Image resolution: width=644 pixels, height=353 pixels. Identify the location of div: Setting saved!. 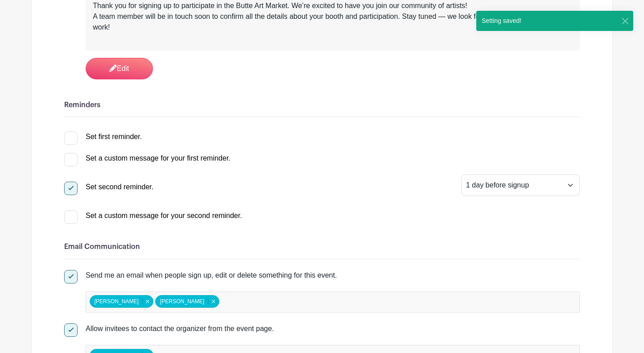
(501, 21).